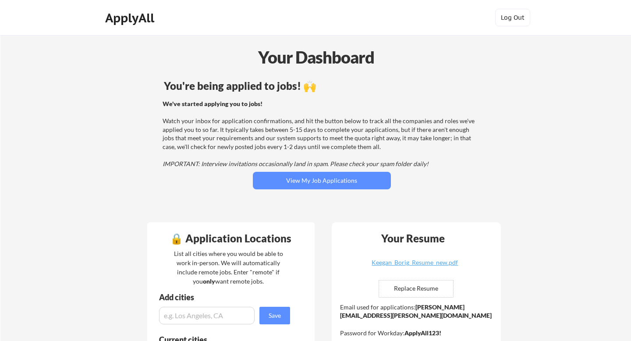  What do you see at coordinates (512, 18) in the screenshot?
I see `button: Log Out` at bounding box center [512, 18].